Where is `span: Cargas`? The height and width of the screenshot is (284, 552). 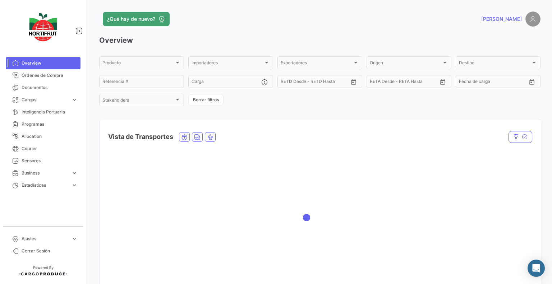 span: Cargas is located at coordinates (45, 100).